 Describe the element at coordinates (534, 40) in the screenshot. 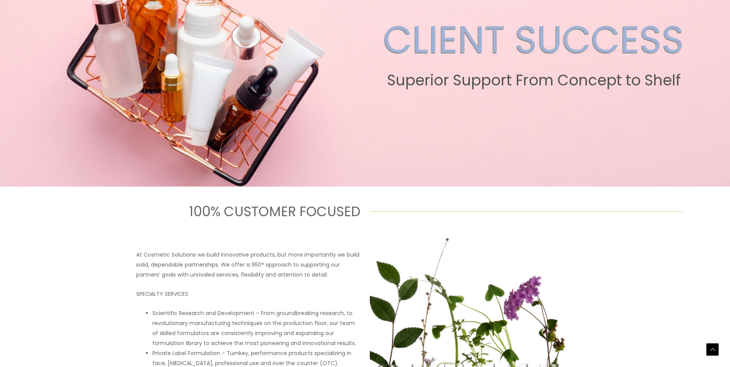

I see `h2: CLIENT SUCCESS` at that location.